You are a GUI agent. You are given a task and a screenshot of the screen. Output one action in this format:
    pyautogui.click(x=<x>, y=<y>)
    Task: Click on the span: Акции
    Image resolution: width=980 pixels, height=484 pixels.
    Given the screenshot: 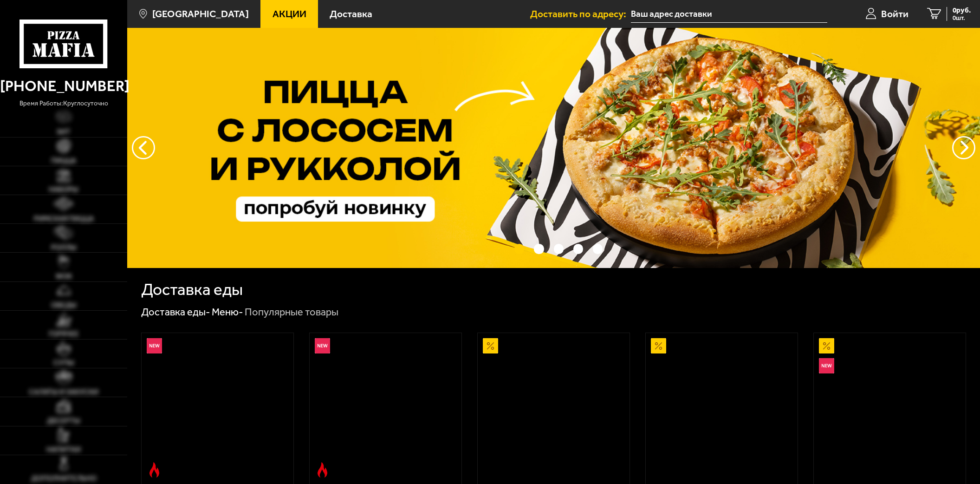 What is the action you would take?
    pyautogui.click(x=289, y=13)
    